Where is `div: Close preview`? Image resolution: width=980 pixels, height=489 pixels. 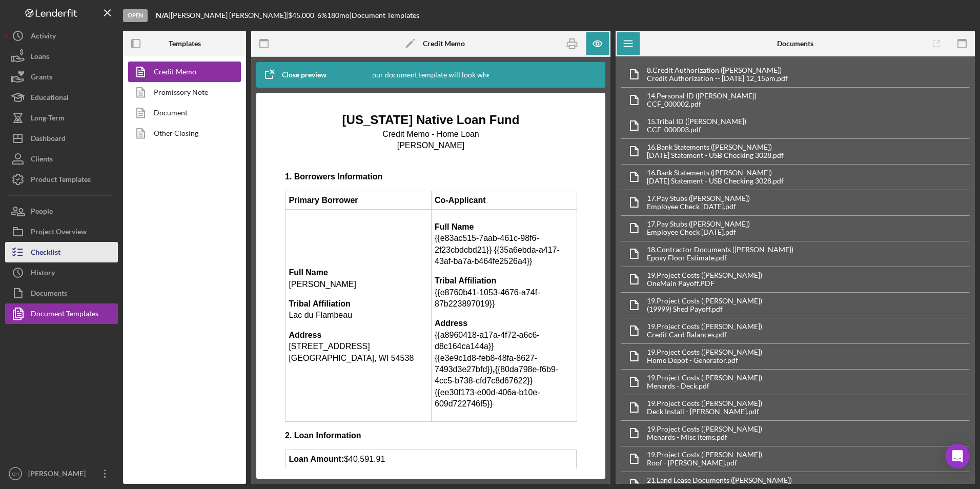 div: Close preview is located at coordinates (304, 75).